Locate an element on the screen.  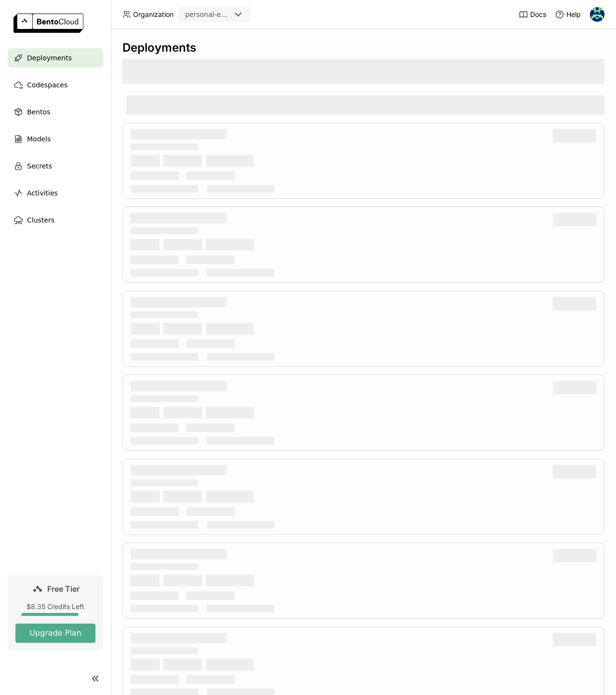
span: Deployments is located at coordinates (49, 58).